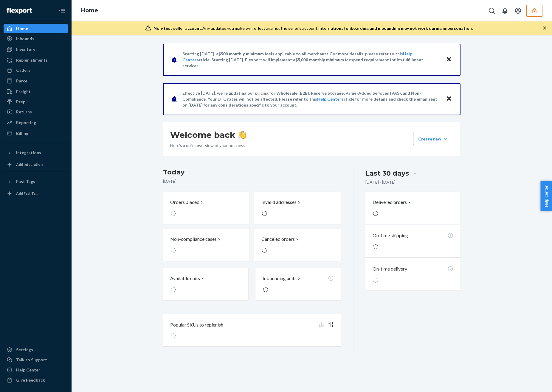  I want to click on a: Parcel, so click(36, 81).